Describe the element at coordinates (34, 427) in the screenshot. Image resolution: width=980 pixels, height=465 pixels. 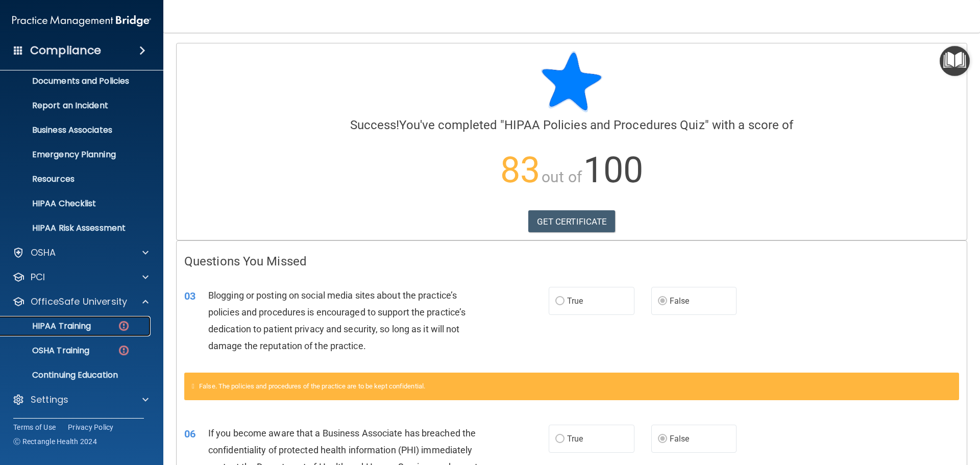
I see `a: Terms of Use` at that location.